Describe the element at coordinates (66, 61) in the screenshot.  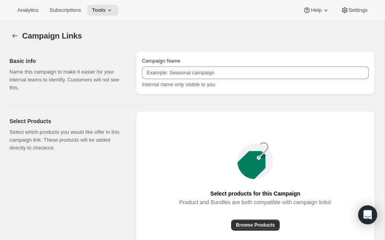
I see `h2: Basic info` at that location.